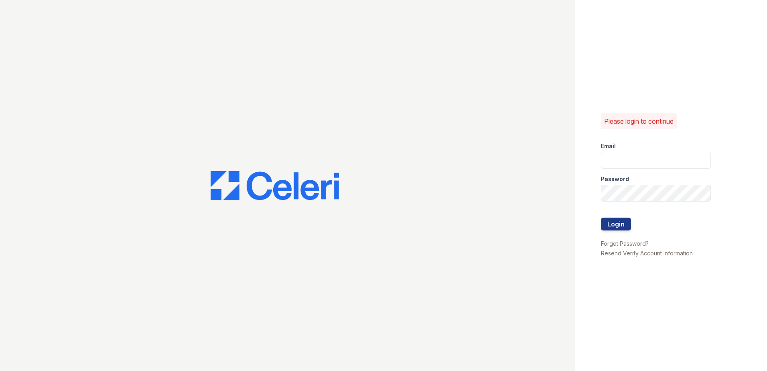 The image size is (767, 371). What do you see at coordinates (616, 224) in the screenshot?
I see `button: Login` at bounding box center [616, 224].